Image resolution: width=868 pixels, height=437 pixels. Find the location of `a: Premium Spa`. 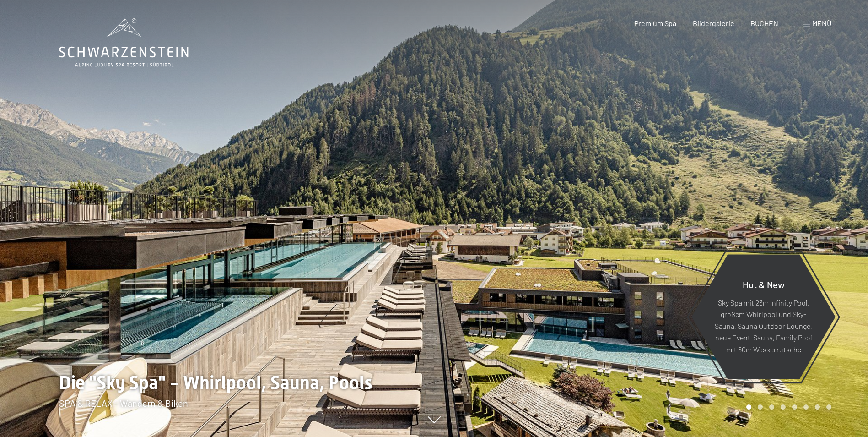

a: Premium Spa is located at coordinates (655, 23).